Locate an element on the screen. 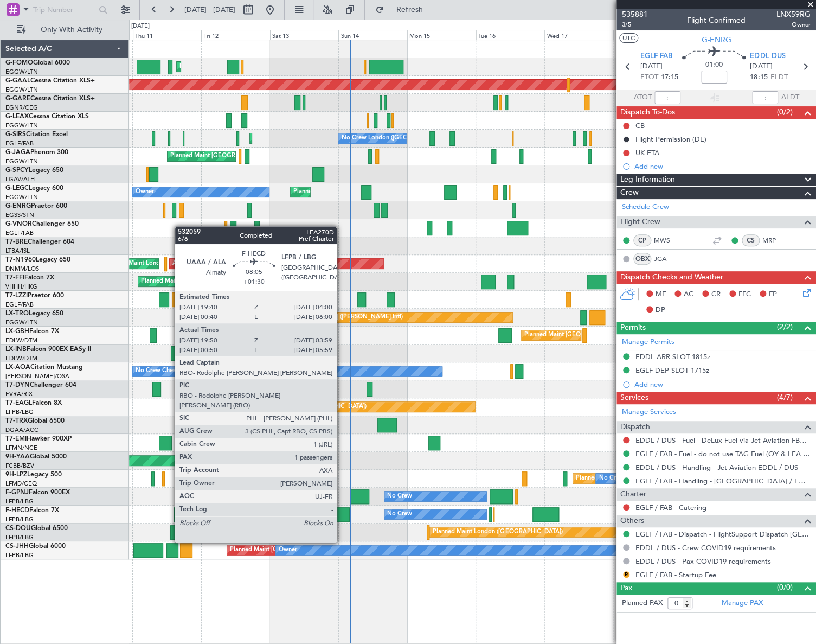 The height and width of the screenshot is (644, 816). div: Flight Permission (DE) is located at coordinates (670, 138).